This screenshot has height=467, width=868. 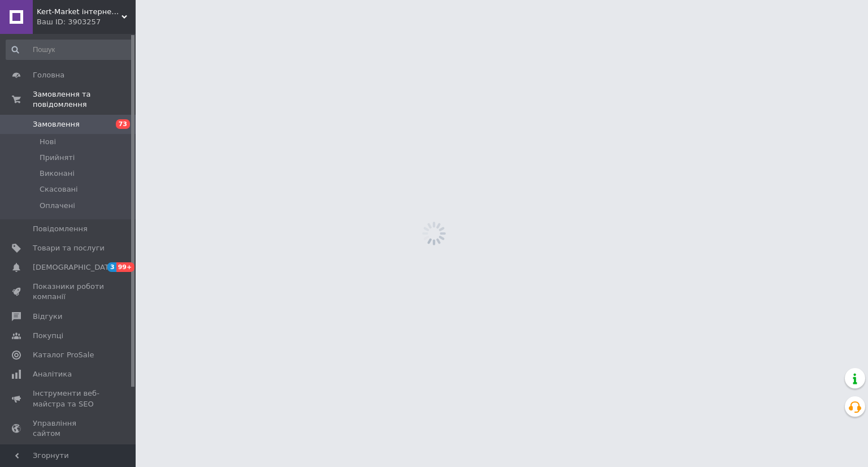 What do you see at coordinates (52, 375) in the screenshot?
I see `span: Аналітика` at bounding box center [52, 375].